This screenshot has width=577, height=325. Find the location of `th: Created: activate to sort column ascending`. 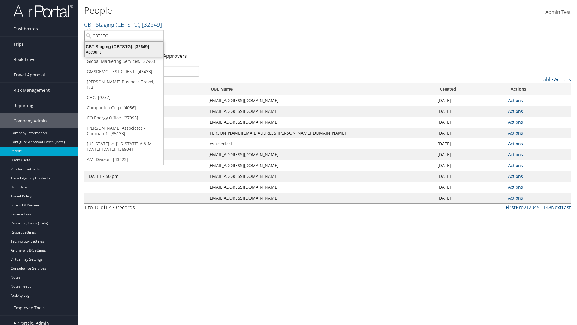

th: Created: activate to sort column ascending is located at coordinates (470, 89).